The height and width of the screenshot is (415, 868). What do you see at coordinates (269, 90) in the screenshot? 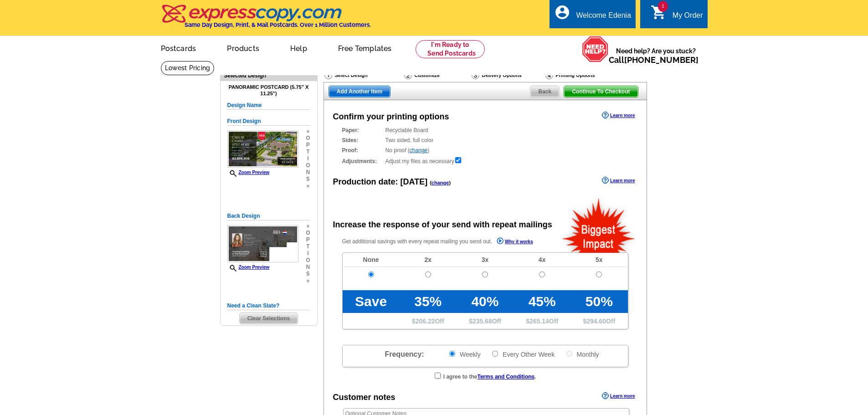
I see `h4: Panoramic Postcard (5.75" x 11.25")` at bounding box center [269, 90].